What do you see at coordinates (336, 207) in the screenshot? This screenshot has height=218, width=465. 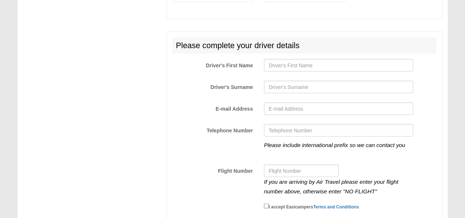 I see `a: Terms and Conditions` at bounding box center [336, 207].